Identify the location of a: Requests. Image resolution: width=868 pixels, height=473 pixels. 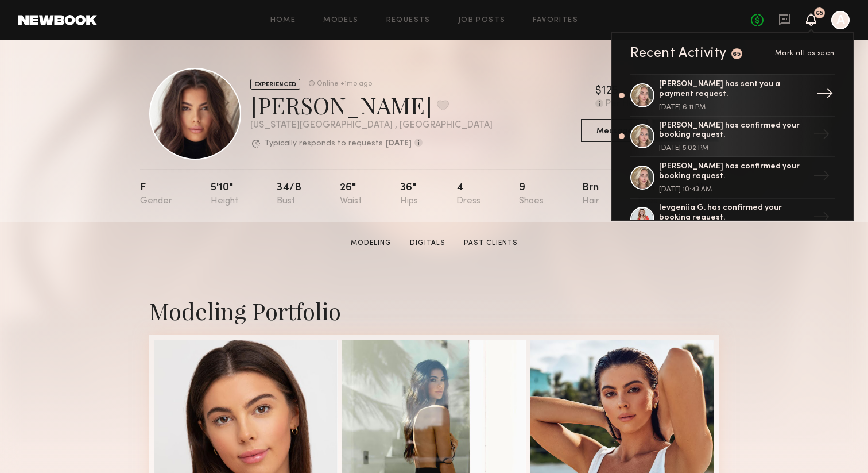
(409, 20).